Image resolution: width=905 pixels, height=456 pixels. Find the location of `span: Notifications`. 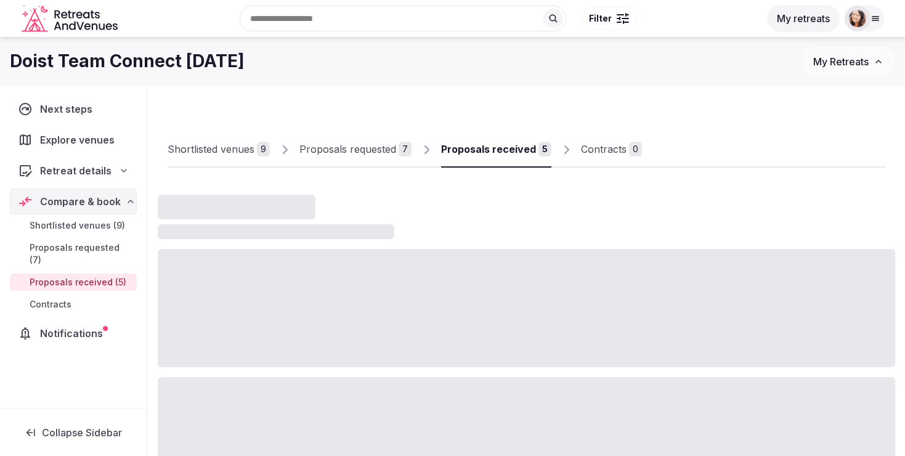

span: Notifications is located at coordinates (74, 333).